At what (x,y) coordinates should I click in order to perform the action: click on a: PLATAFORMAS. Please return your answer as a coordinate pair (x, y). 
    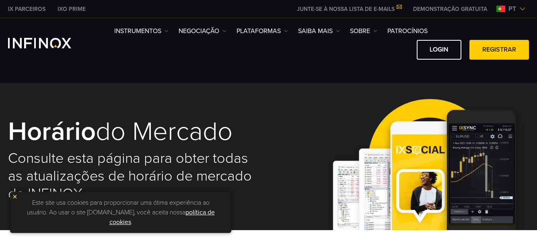
    Looking at the image, I should click on (262, 31).